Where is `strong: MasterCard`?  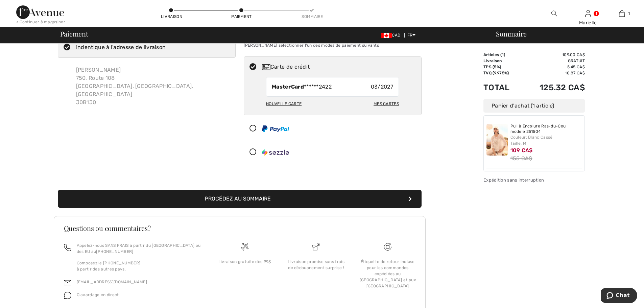 strong: MasterCard is located at coordinates (288, 87).